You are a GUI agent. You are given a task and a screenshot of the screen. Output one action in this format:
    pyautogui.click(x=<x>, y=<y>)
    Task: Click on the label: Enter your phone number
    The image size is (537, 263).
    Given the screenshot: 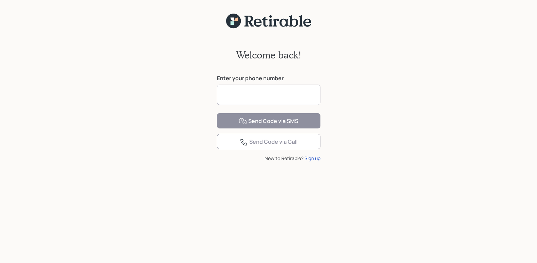 What is the action you would take?
    pyautogui.click(x=269, y=78)
    